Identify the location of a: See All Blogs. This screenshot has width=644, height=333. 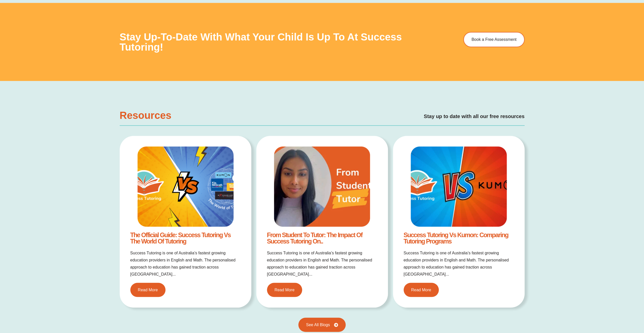
(322, 325).